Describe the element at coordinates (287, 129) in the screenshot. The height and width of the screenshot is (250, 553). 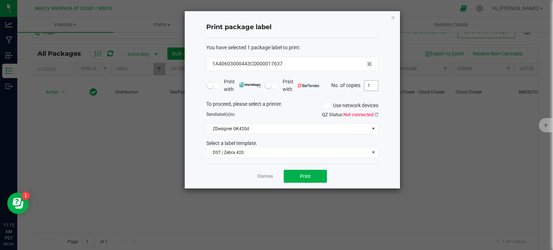
I see `span: ZDesigner GK420d` at that location.